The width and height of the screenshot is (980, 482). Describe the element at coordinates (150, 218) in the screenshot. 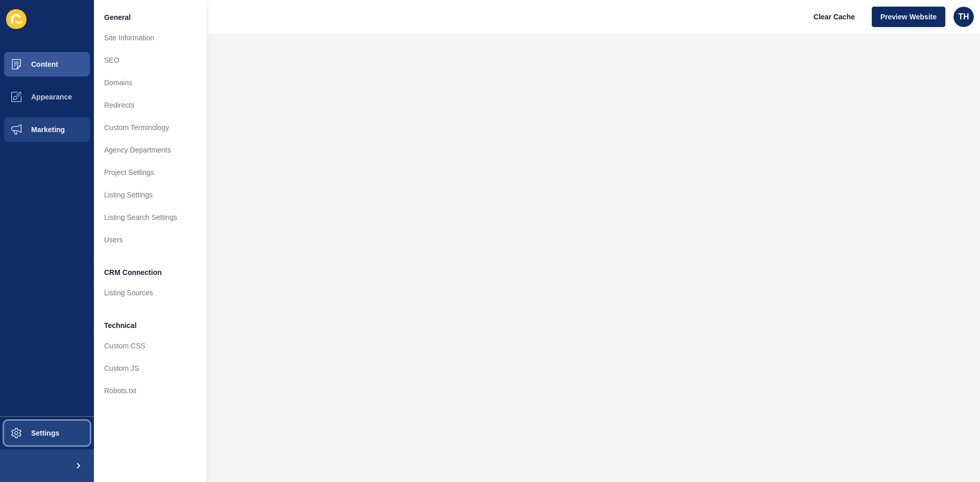

I see `a: Listing Search Settings` at that location.